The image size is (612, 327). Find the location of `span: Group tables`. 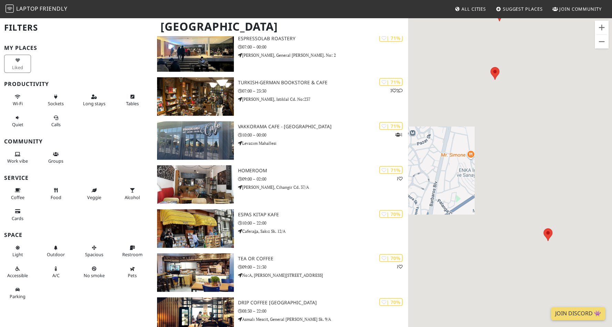

span: Group tables is located at coordinates (56, 161).